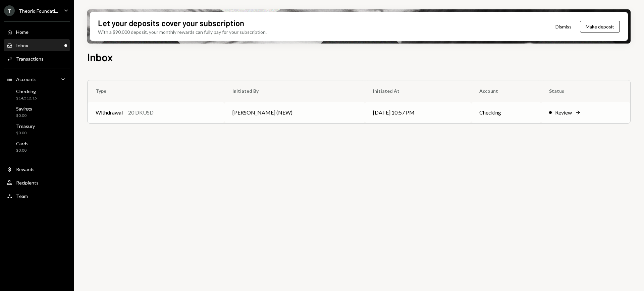  I want to click on a: Rewards, so click(37, 169).